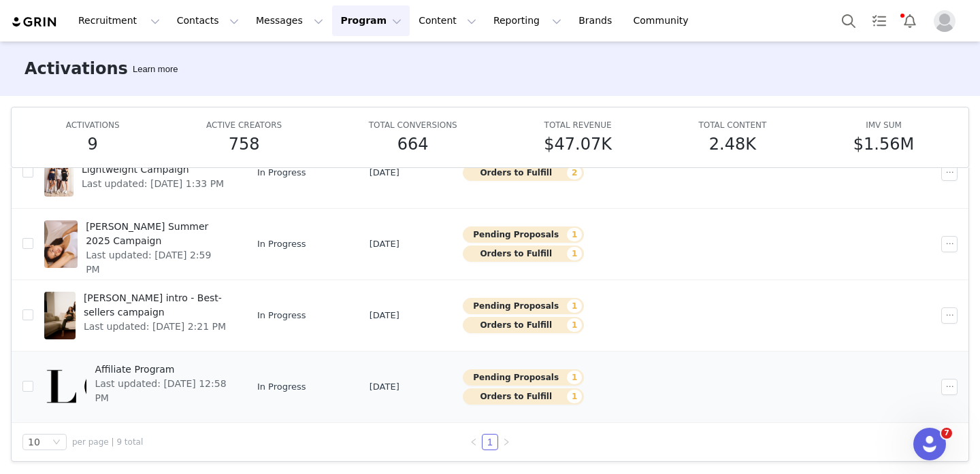  I want to click on span: ACTIVATIONS, so click(93, 125).